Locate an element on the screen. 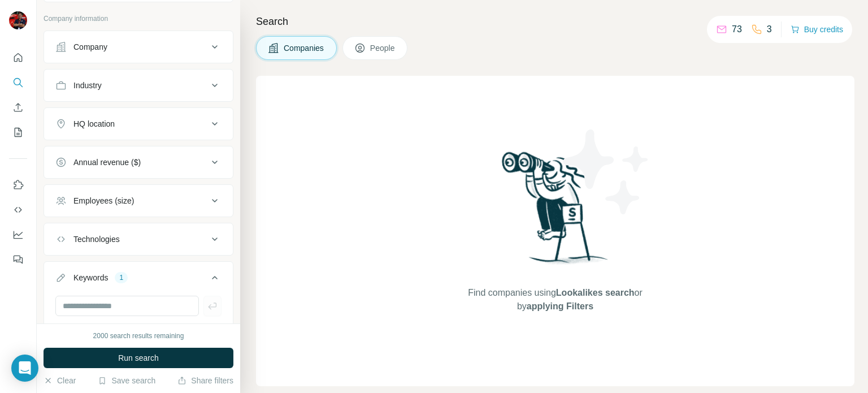 The width and height of the screenshot is (868, 393). button: Feedback is located at coordinates (18, 260).